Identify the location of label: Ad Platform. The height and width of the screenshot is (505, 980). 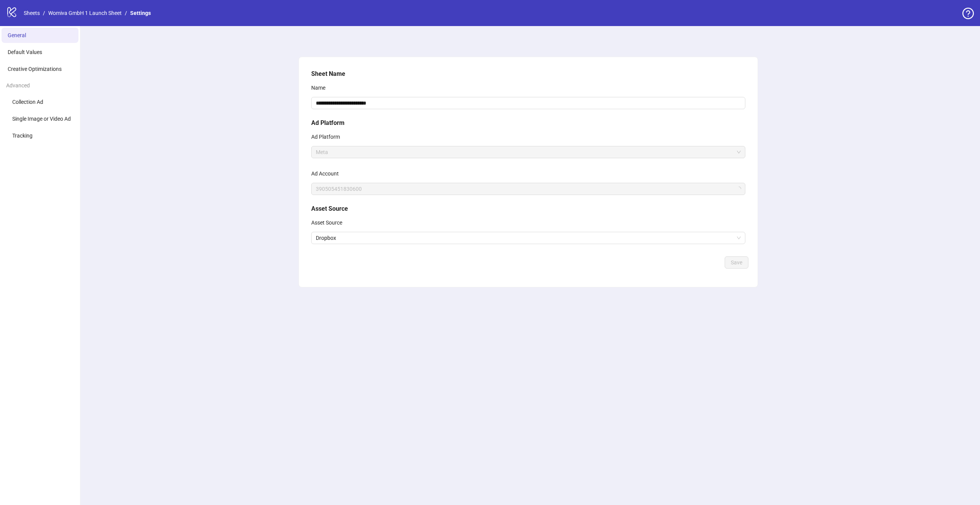
(328, 136).